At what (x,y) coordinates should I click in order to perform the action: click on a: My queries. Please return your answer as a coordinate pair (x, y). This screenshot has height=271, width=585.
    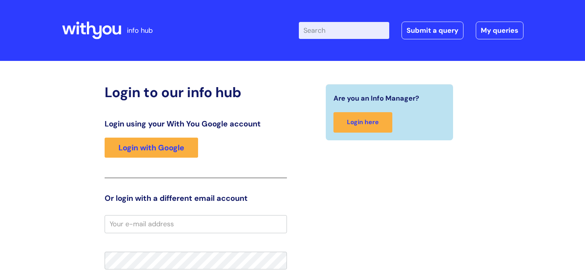
    Looking at the image, I should click on (500, 30).